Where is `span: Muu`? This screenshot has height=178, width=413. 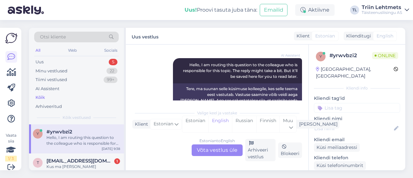
span: Muu is located at coordinates (288, 120).